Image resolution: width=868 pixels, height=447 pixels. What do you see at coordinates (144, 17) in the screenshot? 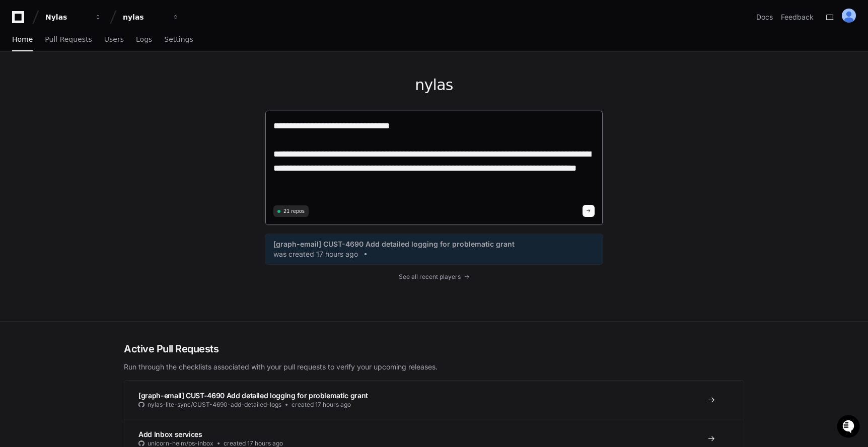
I see `div: nylas` at bounding box center [144, 17].